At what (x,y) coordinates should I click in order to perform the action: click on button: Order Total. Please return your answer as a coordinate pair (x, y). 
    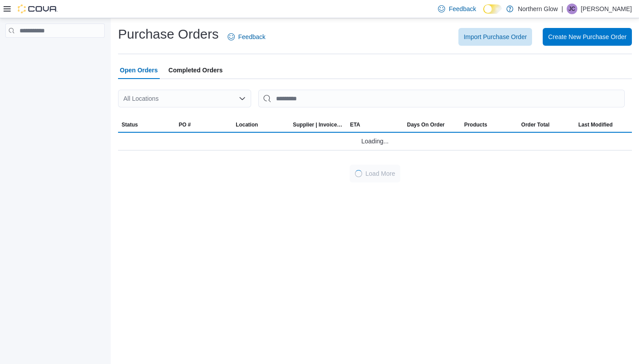
    Looking at the image, I should click on (546, 124).